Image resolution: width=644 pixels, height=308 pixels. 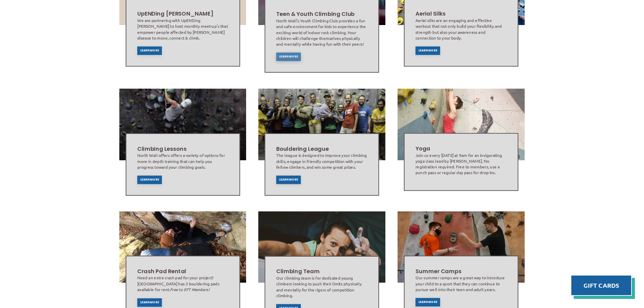 I want to click on div: Our climbing team is for dedicated young climbers looking to push their limits physically and men..., so click(x=322, y=287).